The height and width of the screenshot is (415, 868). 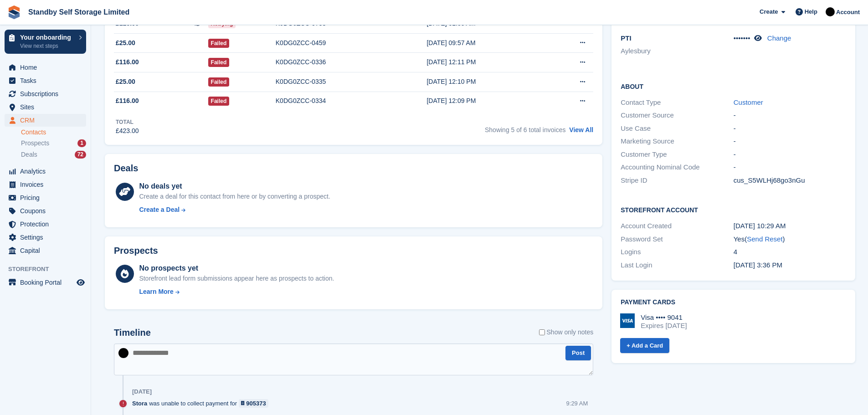 I want to click on a: Learn More, so click(x=237, y=291).